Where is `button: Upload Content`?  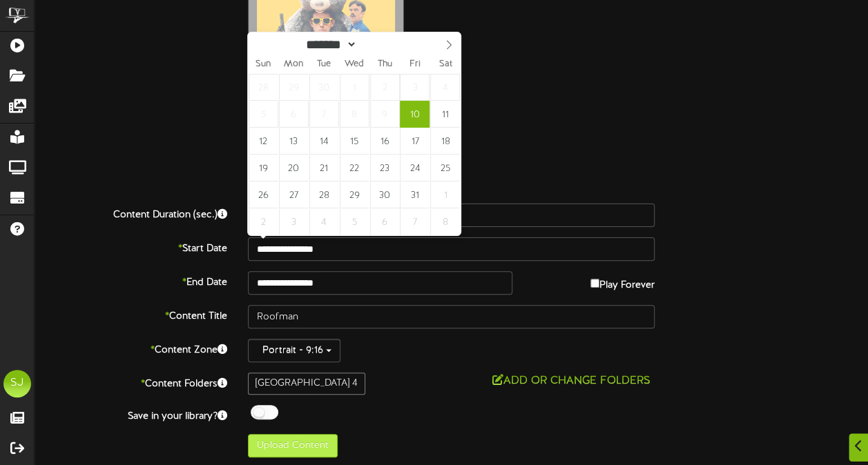 button: Upload Content is located at coordinates (292, 446).